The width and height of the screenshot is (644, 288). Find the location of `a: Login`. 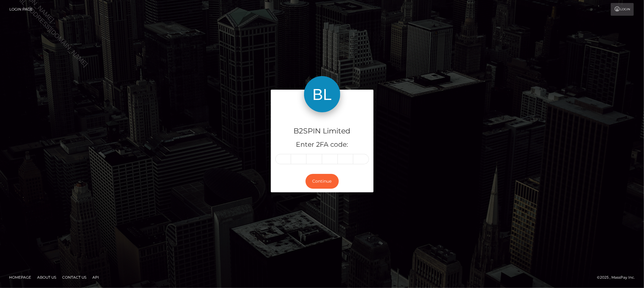

a: Login is located at coordinates (622, 10).